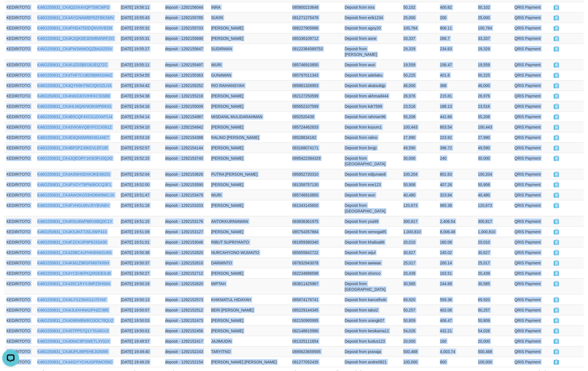 This screenshot has height=371, width=588. I want to click on td: 407.26, so click(457, 184).